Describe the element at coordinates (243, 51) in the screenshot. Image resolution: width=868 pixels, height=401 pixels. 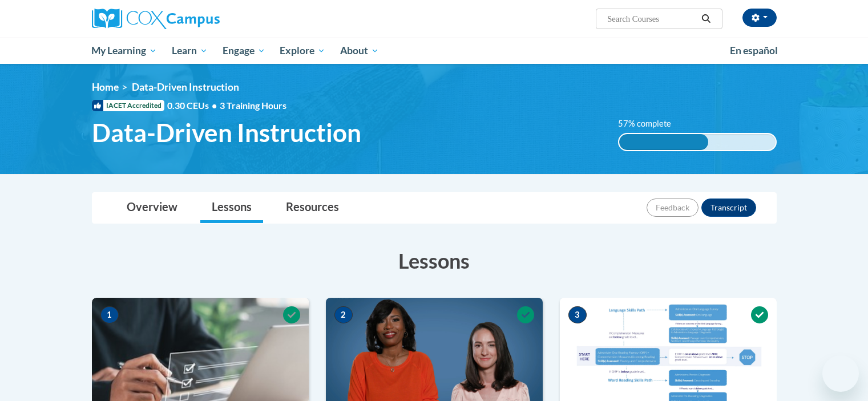
I see `a: Engage` at that location.